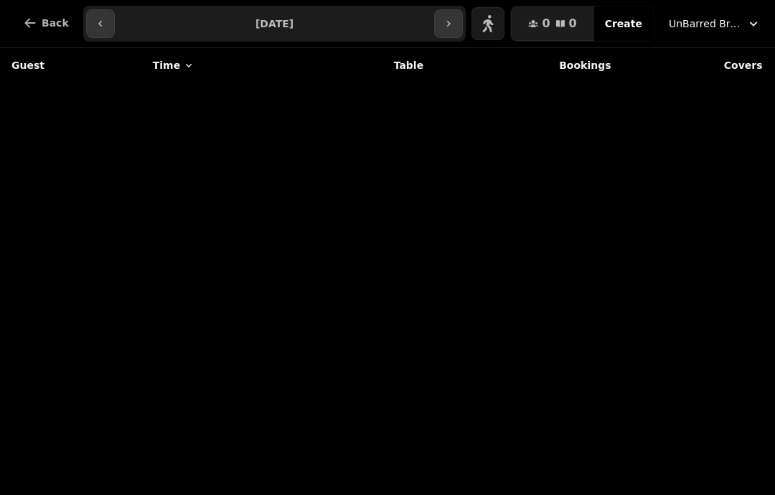 The height and width of the screenshot is (495, 775). Describe the element at coordinates (714, 24) in the screenshot. I see `button: UnBarred Brewery` at that location.